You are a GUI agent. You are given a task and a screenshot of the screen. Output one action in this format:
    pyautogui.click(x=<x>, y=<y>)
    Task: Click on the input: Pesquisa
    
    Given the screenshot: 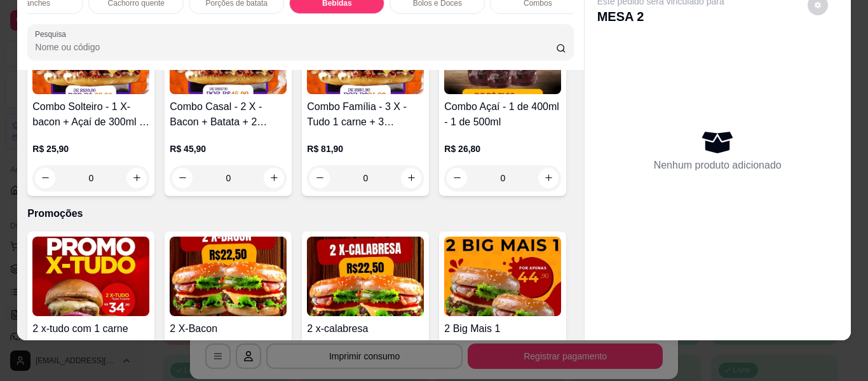 What is the action you would take?
    pyautogui.click(x=295, y=47)
    